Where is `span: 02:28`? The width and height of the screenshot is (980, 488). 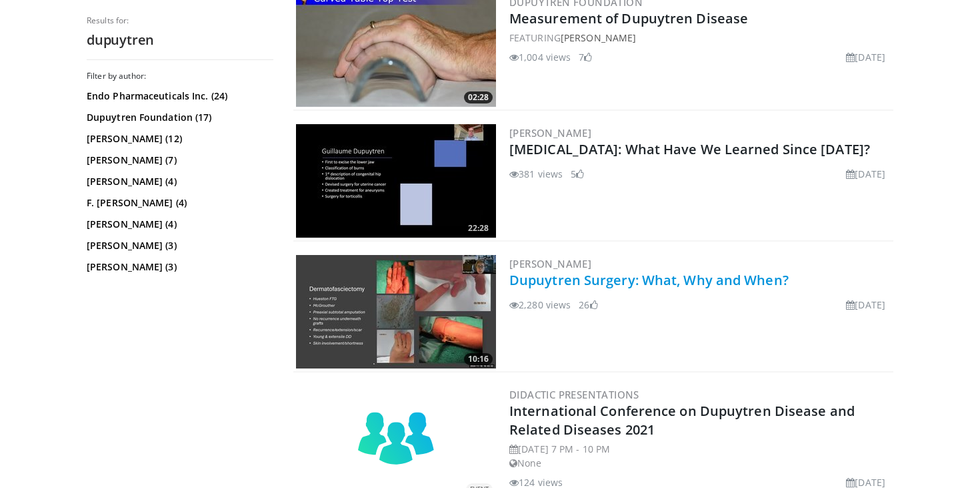
span: 02:28 is located at coordinates (478, 97).